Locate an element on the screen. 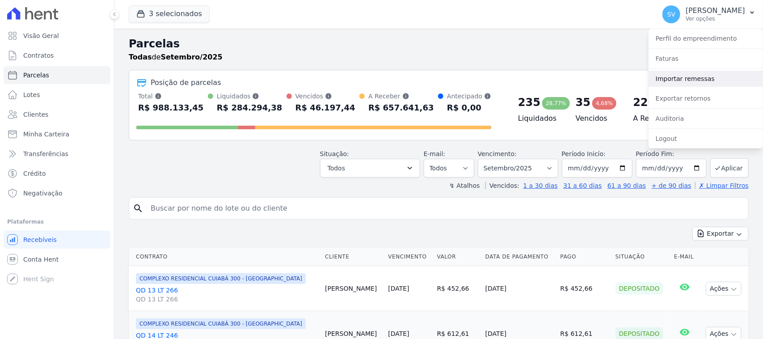  a: Perfil do empreendimento is located at coordinates (706, 38).